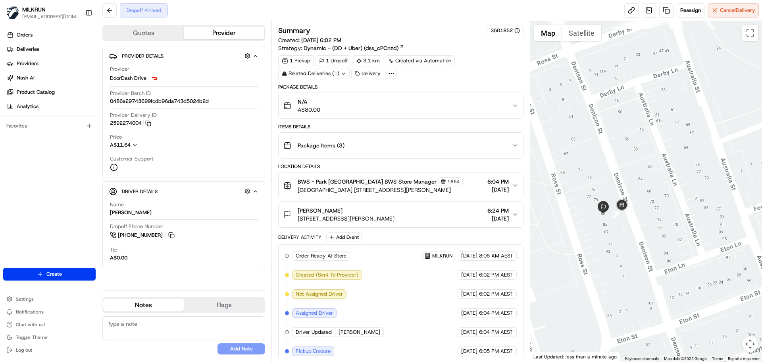  What do you see at coordinates (327, 275) in the screenshot?
I see `span: Created (Sent To Provider)` at bounding box center [327, 275].